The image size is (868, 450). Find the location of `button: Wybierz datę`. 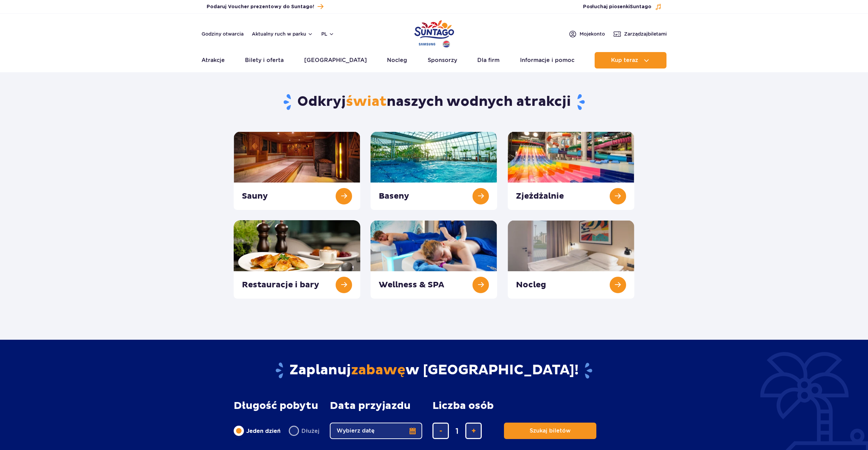

button: Wybierz datę is located at coordinates (376, 431).